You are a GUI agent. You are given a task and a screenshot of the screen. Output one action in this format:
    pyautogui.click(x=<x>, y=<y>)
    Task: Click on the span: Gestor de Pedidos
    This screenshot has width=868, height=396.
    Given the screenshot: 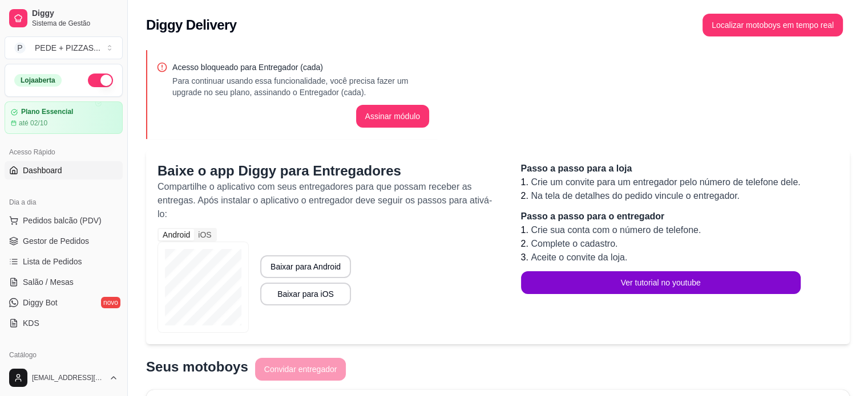 What is the action you would take?
    pyautogui.click(x=56, y=241)
    